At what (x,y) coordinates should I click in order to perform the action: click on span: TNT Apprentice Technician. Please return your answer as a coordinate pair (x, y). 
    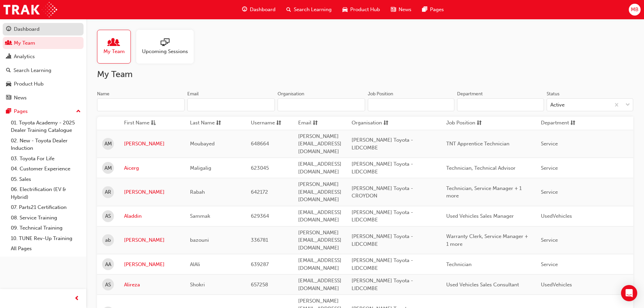
    Looking at the image, I should click on (478, 144).